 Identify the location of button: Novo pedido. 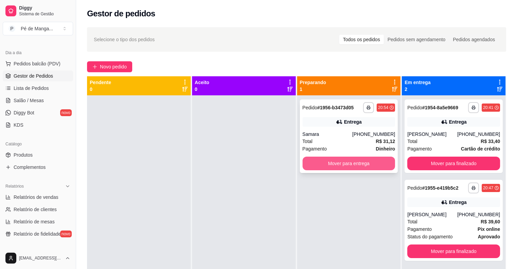
(109, 67).